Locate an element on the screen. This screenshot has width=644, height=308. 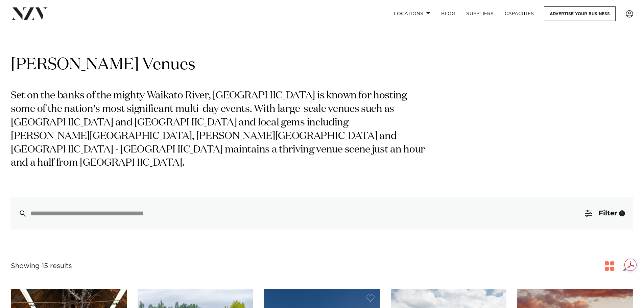
a: SUPPLIERS is located at coordinates (480, 14).